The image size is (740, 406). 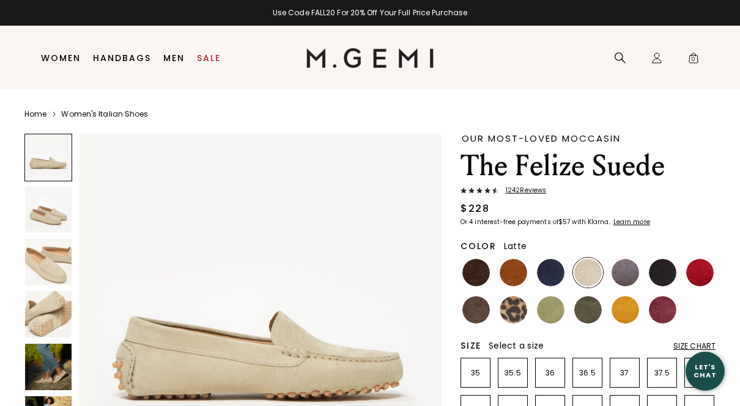 What do you see at coordinates (662, 310) in the screenshot?
I see `img: Burgundy` at bounding box center [662, 310].